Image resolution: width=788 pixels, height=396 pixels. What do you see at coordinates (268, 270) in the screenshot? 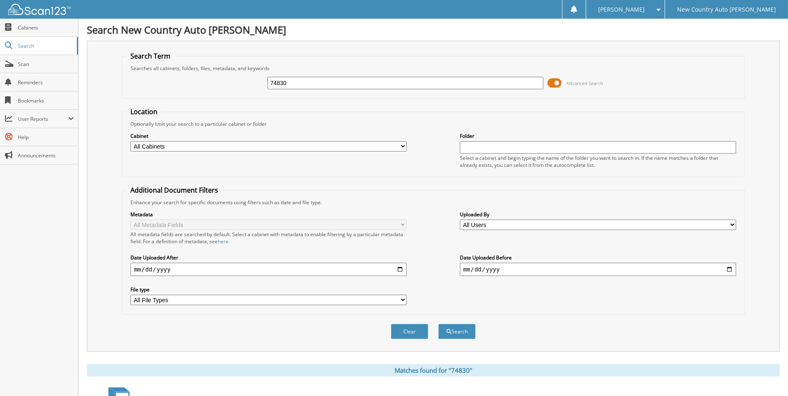
I see `input: start` at bounding box center [268, 270].